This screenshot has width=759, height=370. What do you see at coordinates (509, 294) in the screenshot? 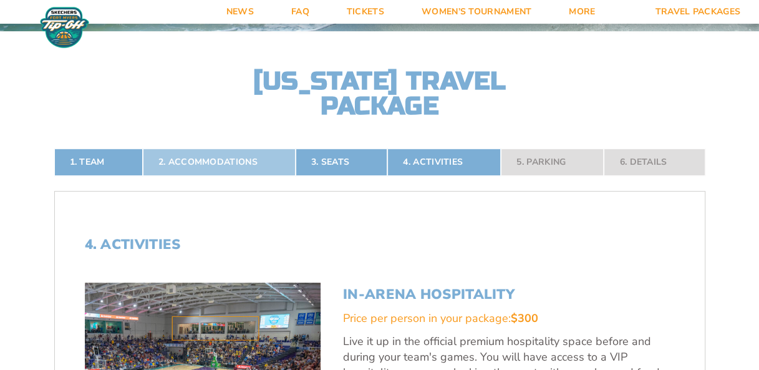
I see `h3: In-Arena Hospitality` at bounding box center [509, 294].